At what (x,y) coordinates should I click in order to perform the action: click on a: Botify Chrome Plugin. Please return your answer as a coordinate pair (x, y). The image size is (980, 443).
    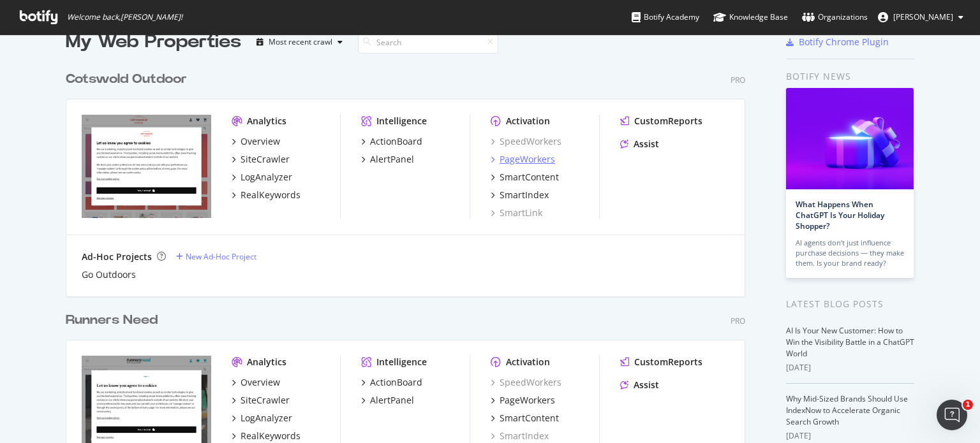
    Looking at the image, I should click on (837, 42).